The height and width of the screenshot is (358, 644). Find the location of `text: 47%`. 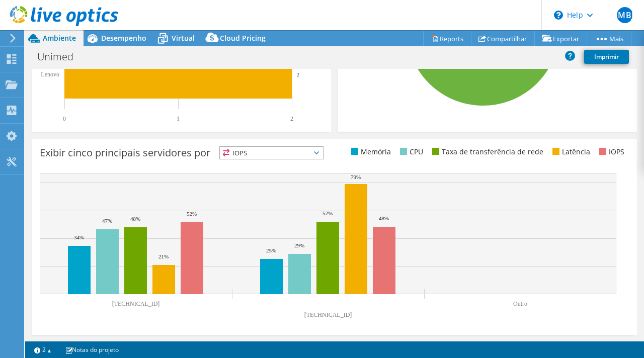

text: 47% is located at coordinates (107, 221).